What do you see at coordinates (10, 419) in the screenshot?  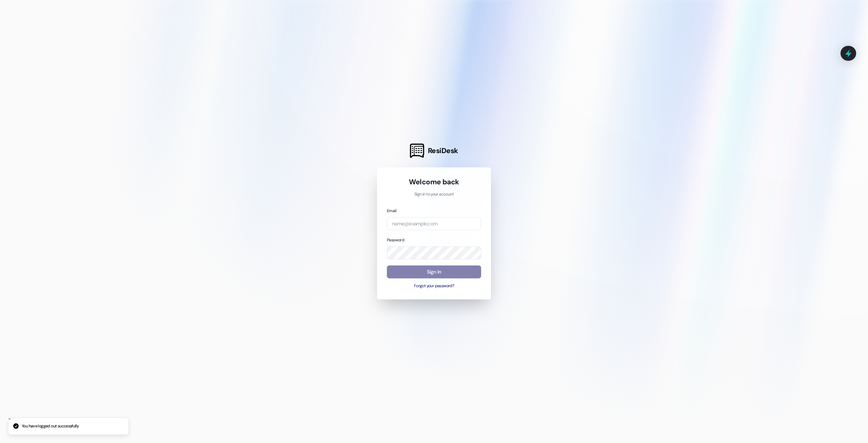 I see `button: Close toast` at bounding box center [10, 419].